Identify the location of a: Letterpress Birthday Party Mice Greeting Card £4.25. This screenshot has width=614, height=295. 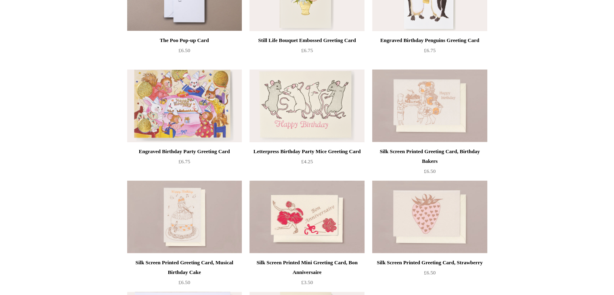
(307, 163).